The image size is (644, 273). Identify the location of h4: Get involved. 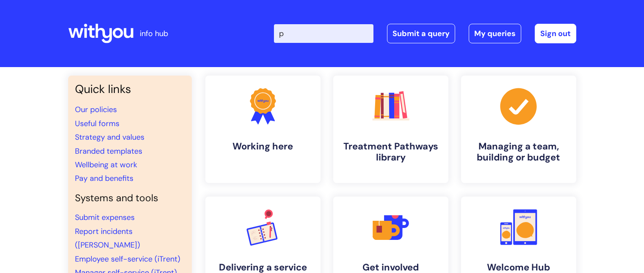
(391, 267).